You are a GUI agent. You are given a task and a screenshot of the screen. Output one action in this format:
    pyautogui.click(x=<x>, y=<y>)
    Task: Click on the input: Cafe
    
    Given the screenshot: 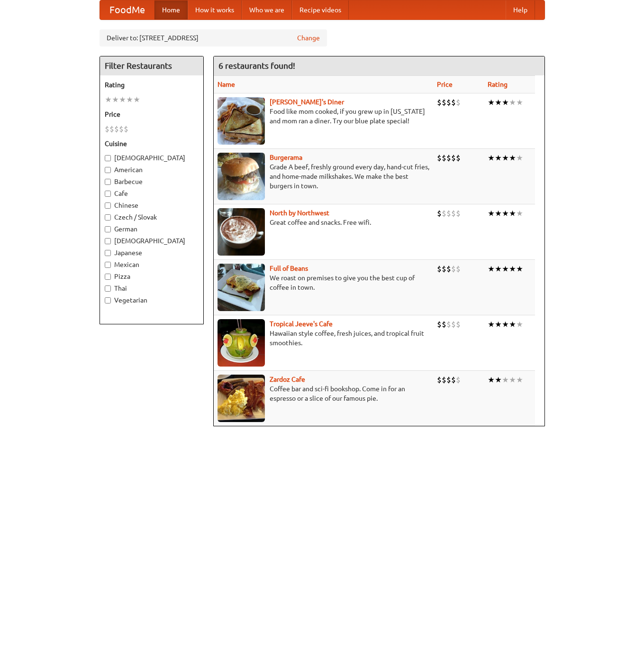 What is the action you would take?
    pyautogui.click(x=107, y=194)
    